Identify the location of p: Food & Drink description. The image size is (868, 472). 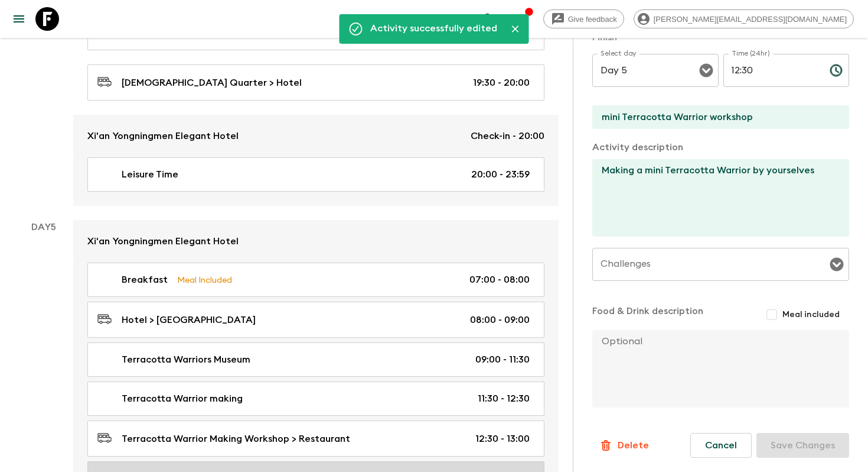
(648, 314).